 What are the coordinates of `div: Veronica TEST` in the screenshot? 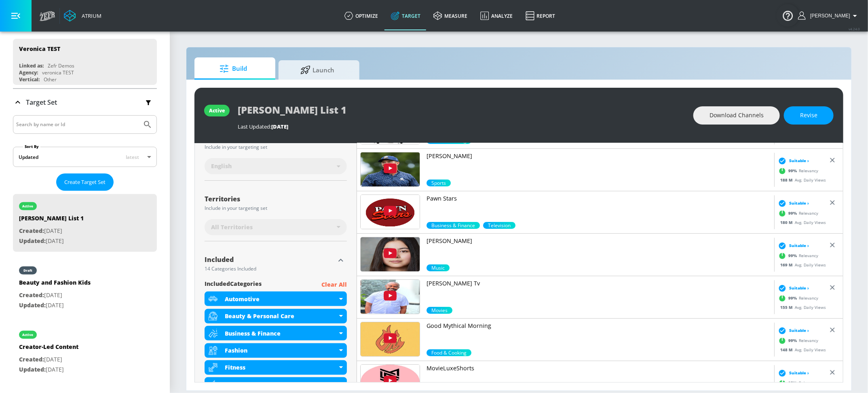 It's located at (39, 49).